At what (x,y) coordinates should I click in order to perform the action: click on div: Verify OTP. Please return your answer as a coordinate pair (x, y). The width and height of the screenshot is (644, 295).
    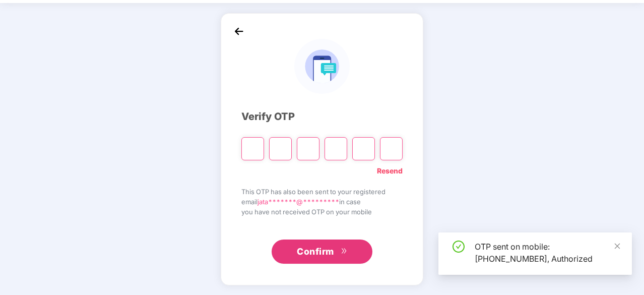
    Looking at the image, I should click on (322, 117).